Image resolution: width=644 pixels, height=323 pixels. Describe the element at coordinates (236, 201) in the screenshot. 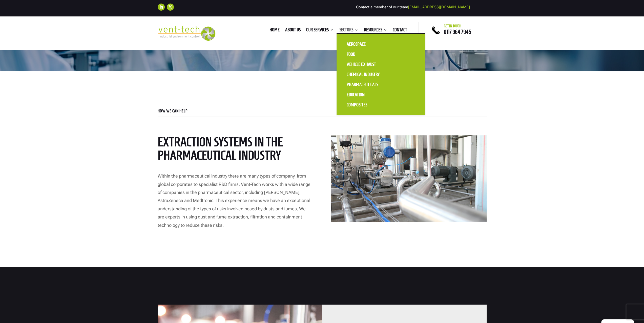

I see `p: Within the pharmaceutical industry there are many types of company from global corporates to spec...` at that location.